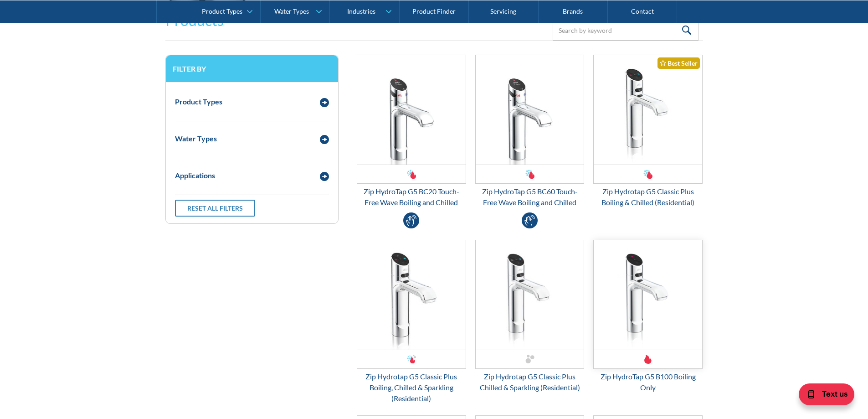 The height and width of the screenshot is (419, 868). I want to click on img: Zip HydroTap G5 B100 Boiling Only, so click(648, 295).